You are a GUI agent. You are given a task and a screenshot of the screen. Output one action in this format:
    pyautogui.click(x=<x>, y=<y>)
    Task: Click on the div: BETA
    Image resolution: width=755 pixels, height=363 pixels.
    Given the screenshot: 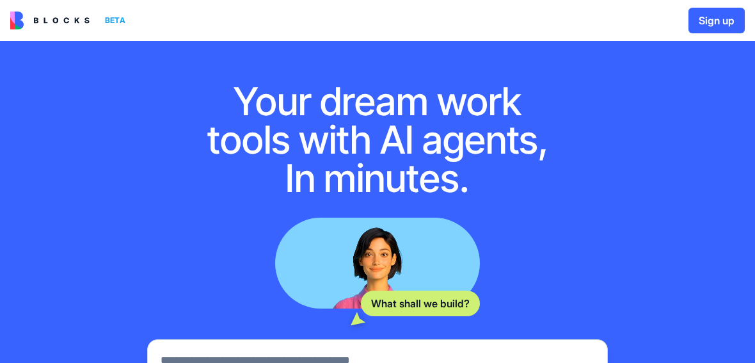 What is the action you would take?
    pyautogui.click(x=115, y=20)
    